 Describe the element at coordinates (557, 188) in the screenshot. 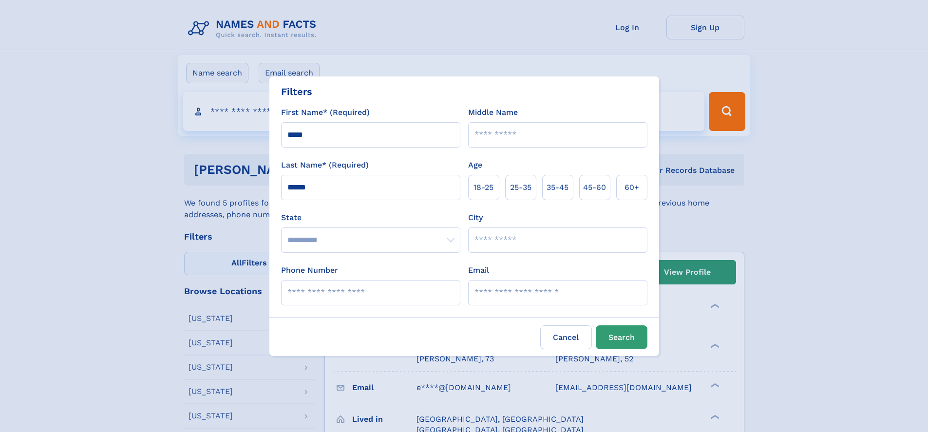

I see `span: 35‑45` at that location.